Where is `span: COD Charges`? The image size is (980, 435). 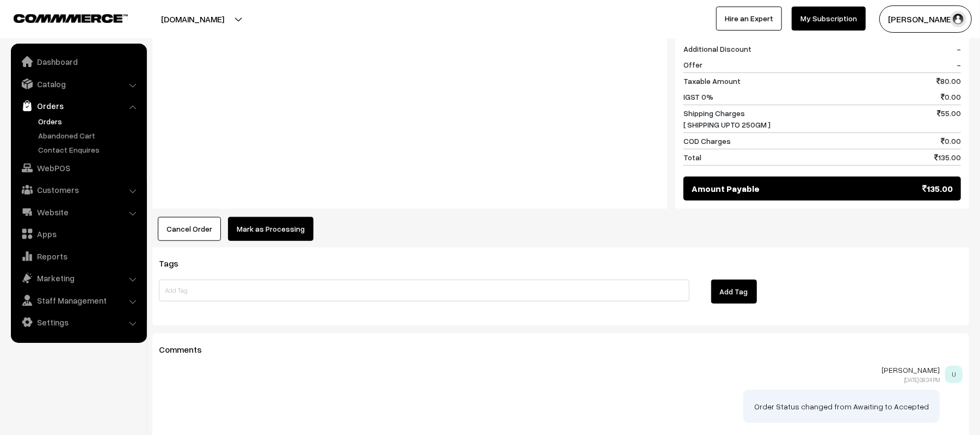 span: COD Charges is located at coordinates (707, 140).